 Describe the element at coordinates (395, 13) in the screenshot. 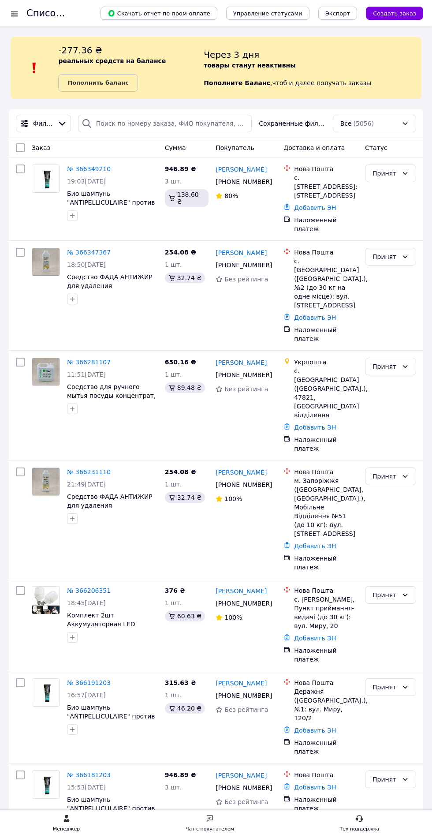

I see `span: Создать заказ` at that location.